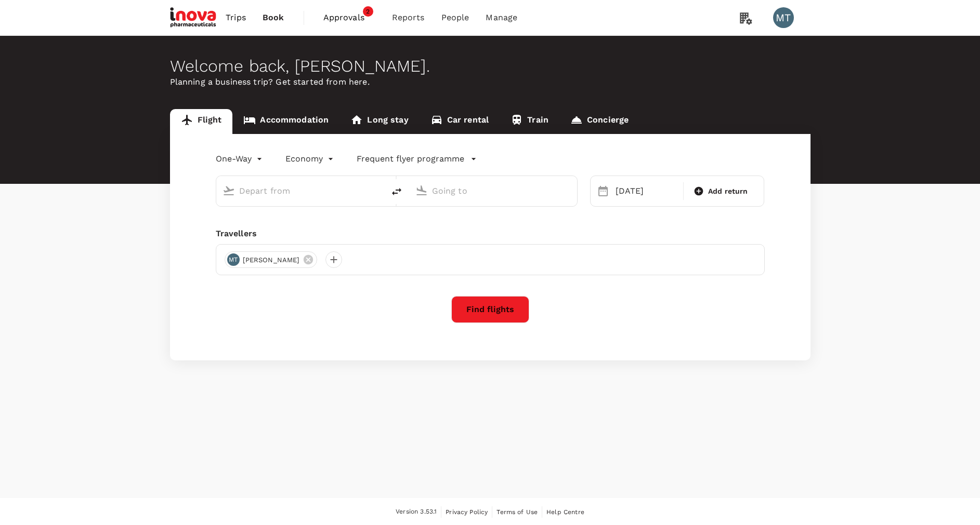  What do you see at coordinates (728, 191) in the screenshot?
I see `span: Add return` at bounding box center [728, 191].